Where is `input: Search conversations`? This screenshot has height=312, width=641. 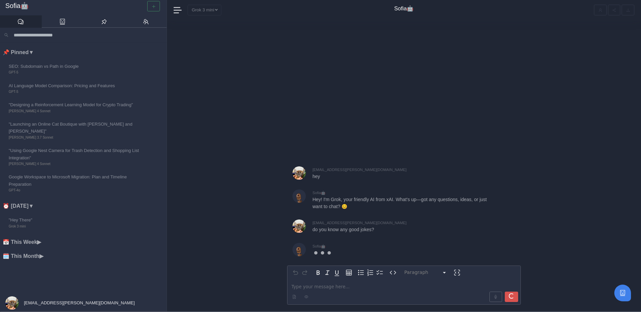 input: Search conversations is located at coordinates (87, 35).